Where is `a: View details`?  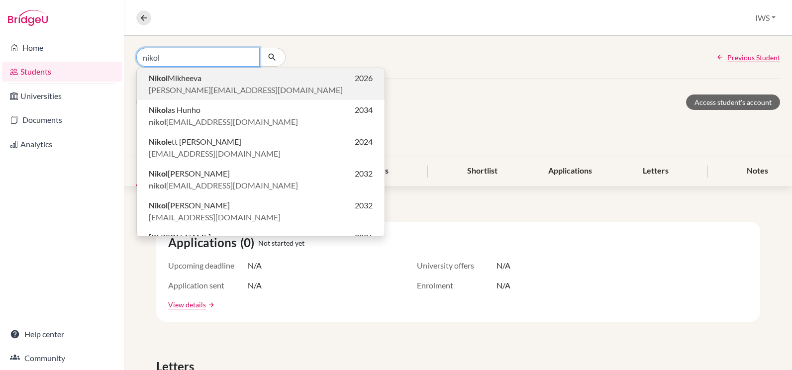
a: View details is located at coordinates (187, 304).